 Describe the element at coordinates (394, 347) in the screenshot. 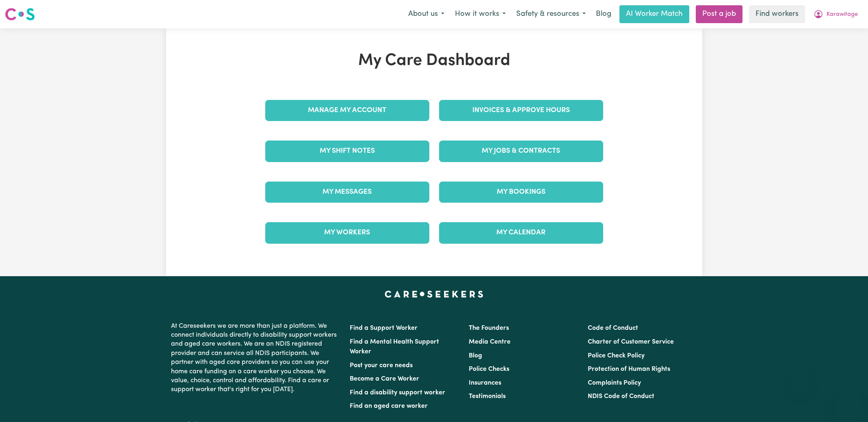

I see `a: Find a Mental Health Support Worker` at that location.